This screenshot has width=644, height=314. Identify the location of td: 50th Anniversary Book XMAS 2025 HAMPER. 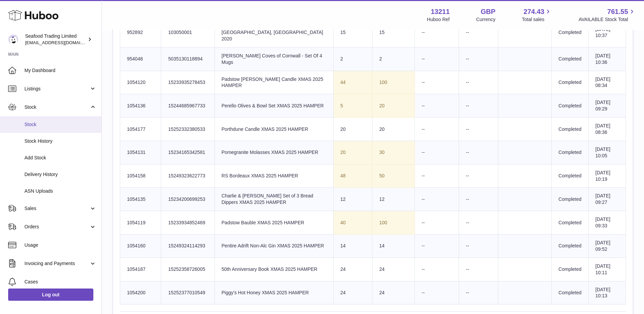
(274, 269).